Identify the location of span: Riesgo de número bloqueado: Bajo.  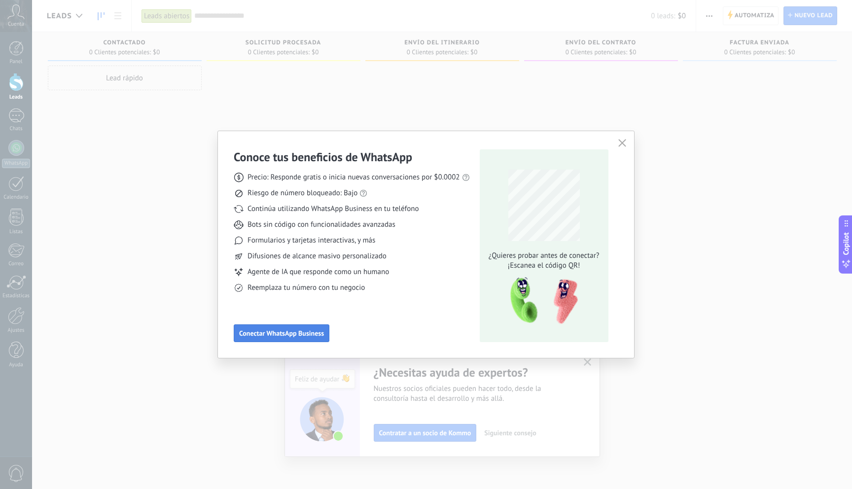
(302, 193).